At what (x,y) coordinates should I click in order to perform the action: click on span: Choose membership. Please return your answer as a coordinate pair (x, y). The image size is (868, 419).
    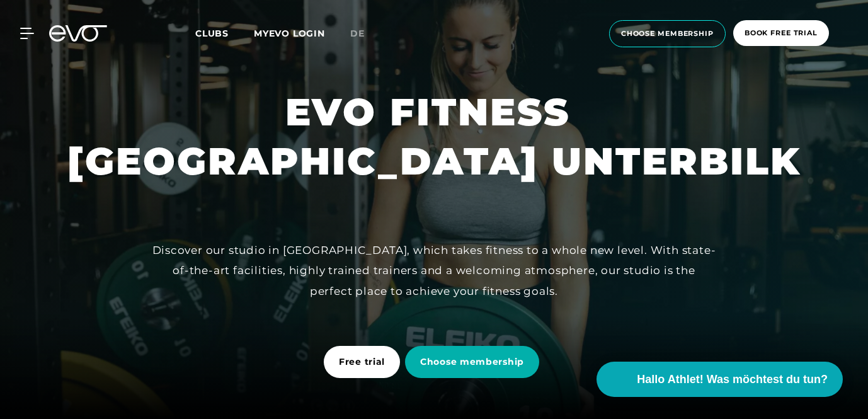
    Looking at the image, I should click on (472, 361).